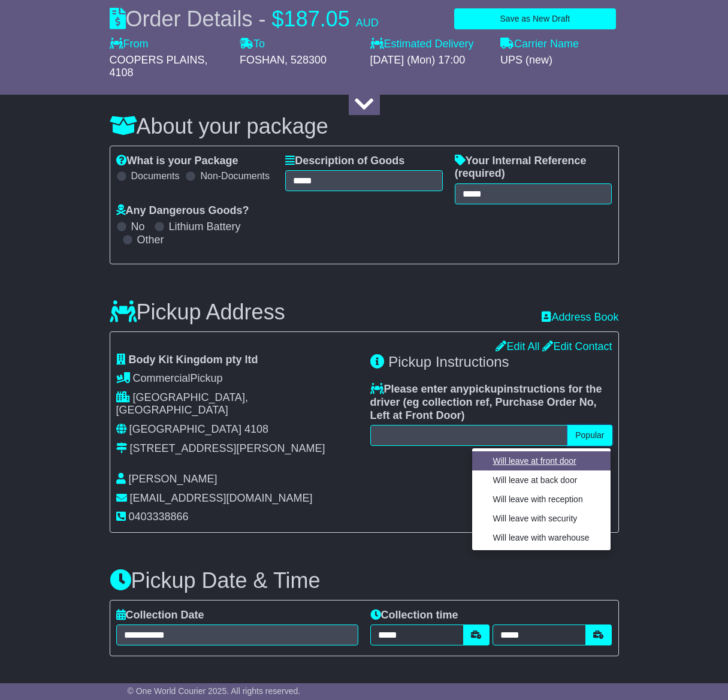 The width and height of the screenshot is (728, 700). Describe the element at coordinates (183, 211) in the screenshot. I see `label: Any Dangerous Goods?` at that location.